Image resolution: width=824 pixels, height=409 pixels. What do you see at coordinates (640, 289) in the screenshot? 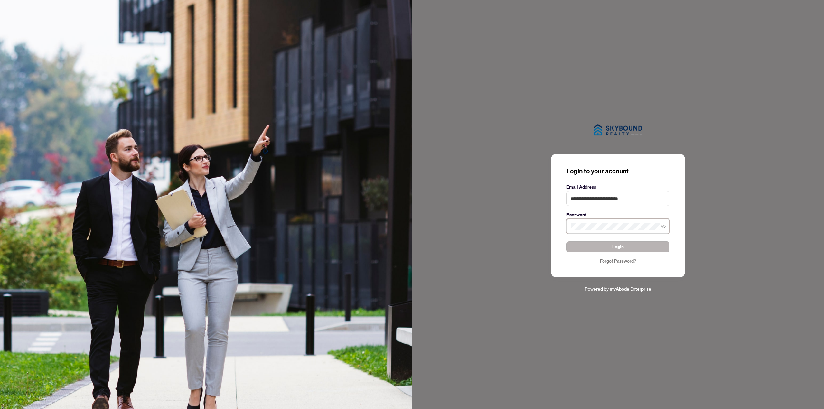
I see `span: Enterprise` at bounding box center [640, 289].